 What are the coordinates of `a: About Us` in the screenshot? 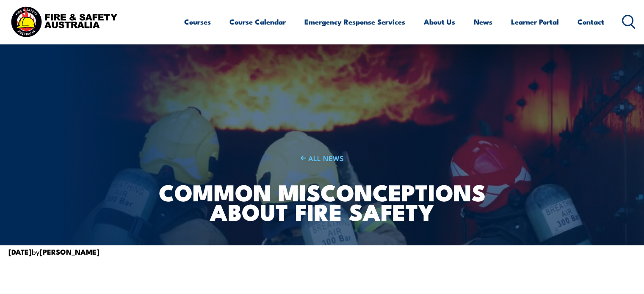 It's located at (440, 21).